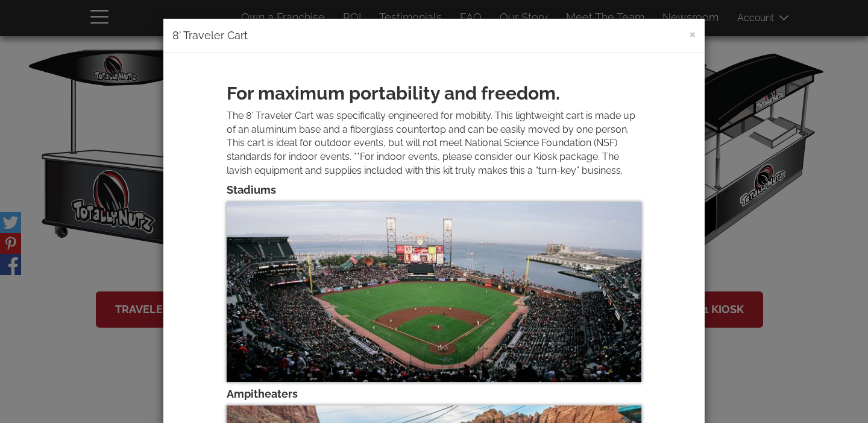  I want to click on p: The 8’ Traveler Cart was specifically engineered for mobility. This lightweight cart is made up o..., so click(434, 143).